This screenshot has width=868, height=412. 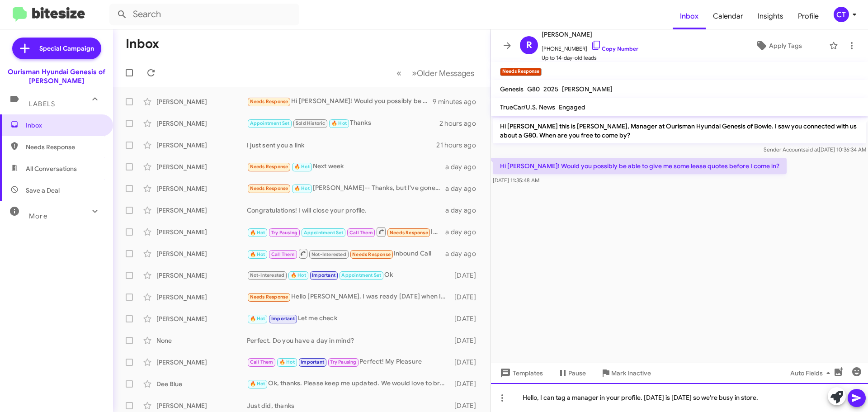 I want to click on span: Engaged, so click(x=572, y=107).